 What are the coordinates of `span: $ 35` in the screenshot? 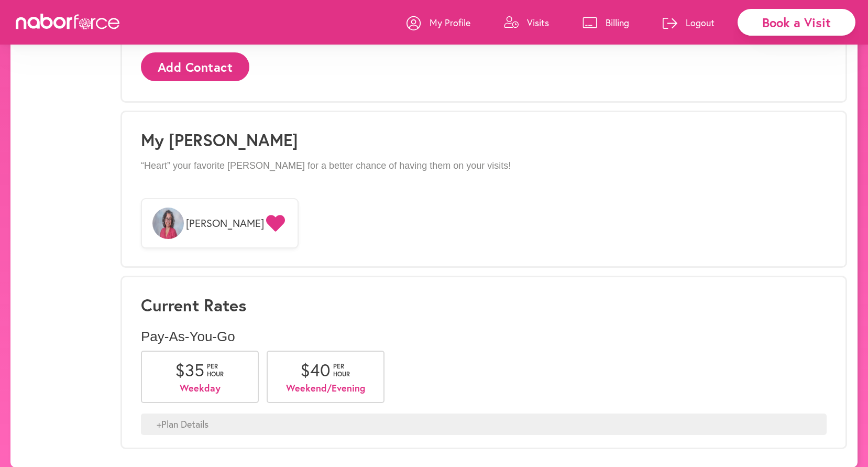 It's located at (190, 370).